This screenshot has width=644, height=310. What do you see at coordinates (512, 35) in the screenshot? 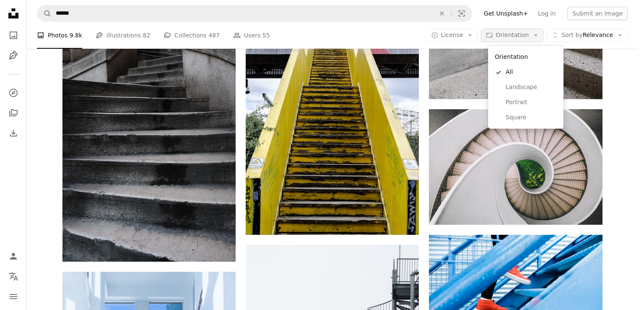
I see `span: Orientation` at bounding box center [512, 35].